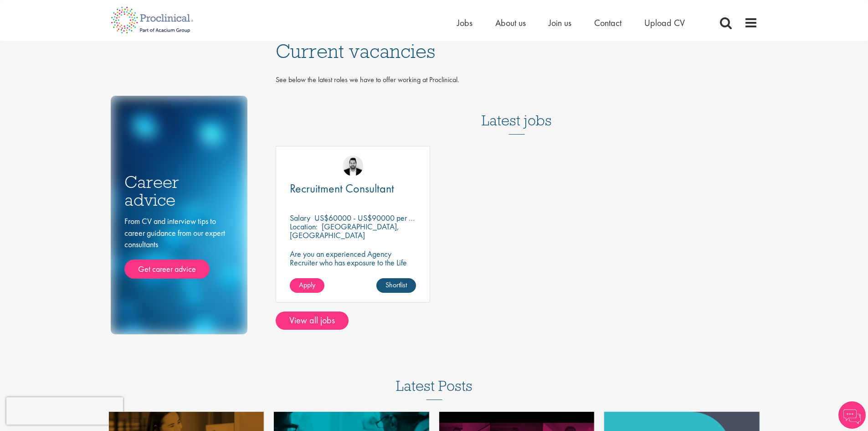 The height and width of the screenshot is (431, 868). What do you see at coordinates (304, 226) in the screenshot?
I see `span: Location:` at bounding box center [304, 226].